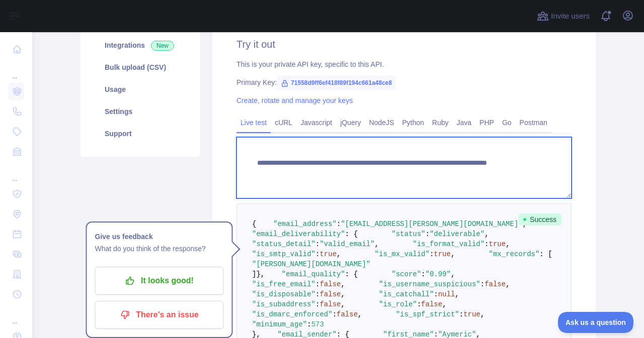 This screenshot has height=338, width=644. Describe the element at coordinates (564, 16) in the screenshot. I see `button: Invite users` at that location.